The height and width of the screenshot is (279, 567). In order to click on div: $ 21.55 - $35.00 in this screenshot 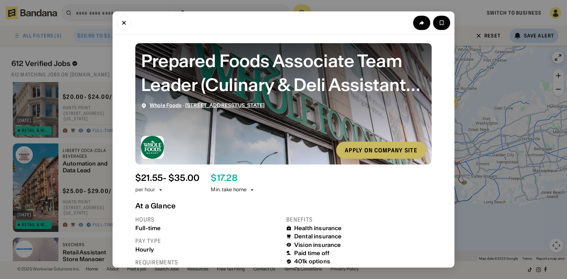, I will do `click(167, 178)`.